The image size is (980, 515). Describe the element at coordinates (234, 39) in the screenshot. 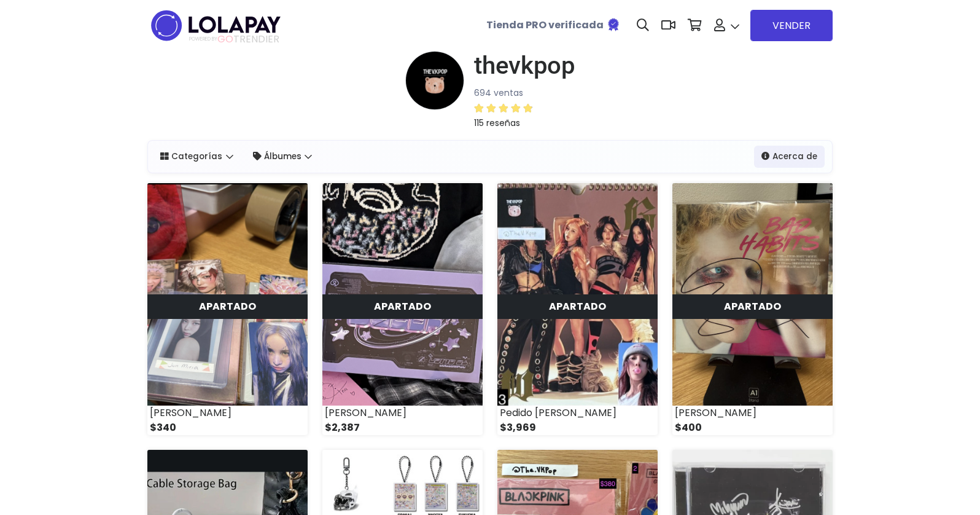

I see `span: TRENDIER` at that location.